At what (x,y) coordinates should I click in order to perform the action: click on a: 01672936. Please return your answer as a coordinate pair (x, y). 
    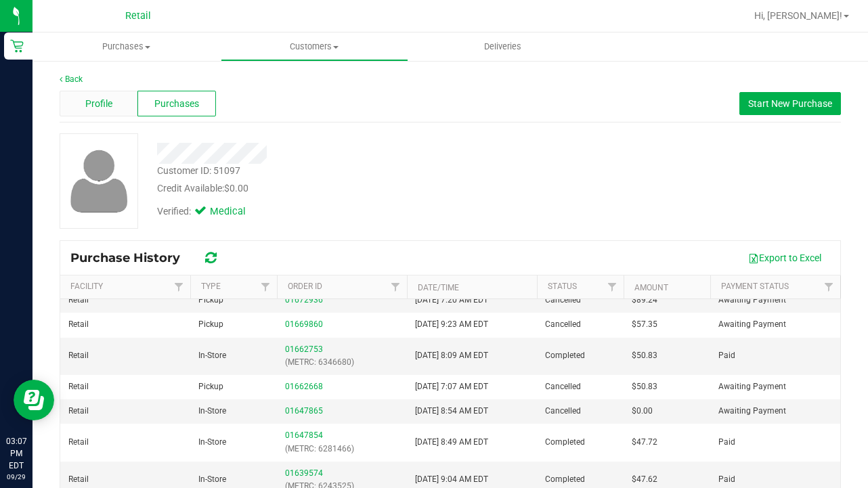
    Looking at the image, I should click on (304, 300).